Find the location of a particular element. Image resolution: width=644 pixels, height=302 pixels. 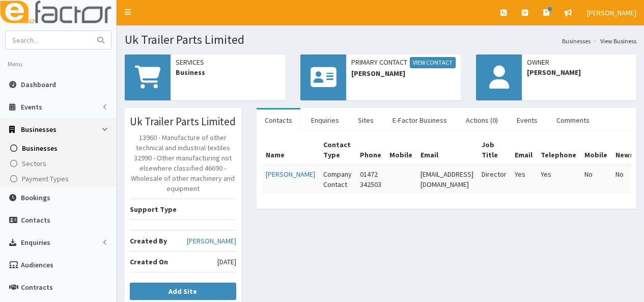

th: Job Title is located at coordinates (494, 149).